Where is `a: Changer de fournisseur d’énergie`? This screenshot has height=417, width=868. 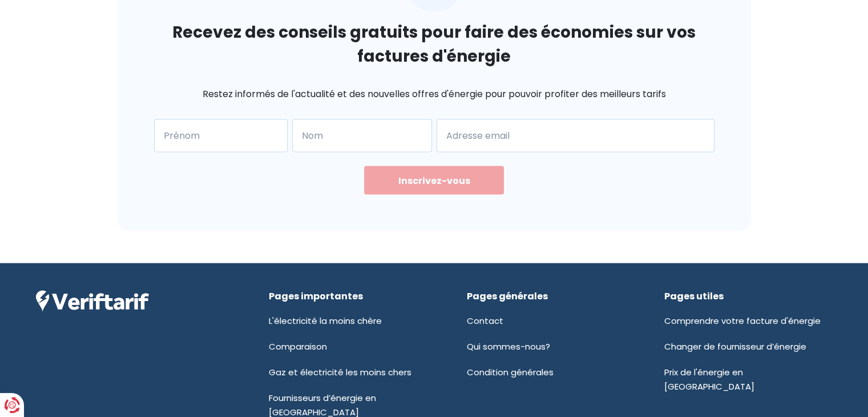 a: Changer de fournisseur d’énergie is located at coordinates (735, 346).